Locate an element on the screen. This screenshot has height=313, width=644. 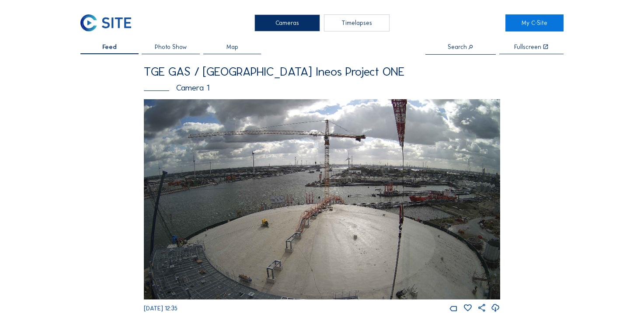
div: Fullscreen is located at coordinates (528, 47).